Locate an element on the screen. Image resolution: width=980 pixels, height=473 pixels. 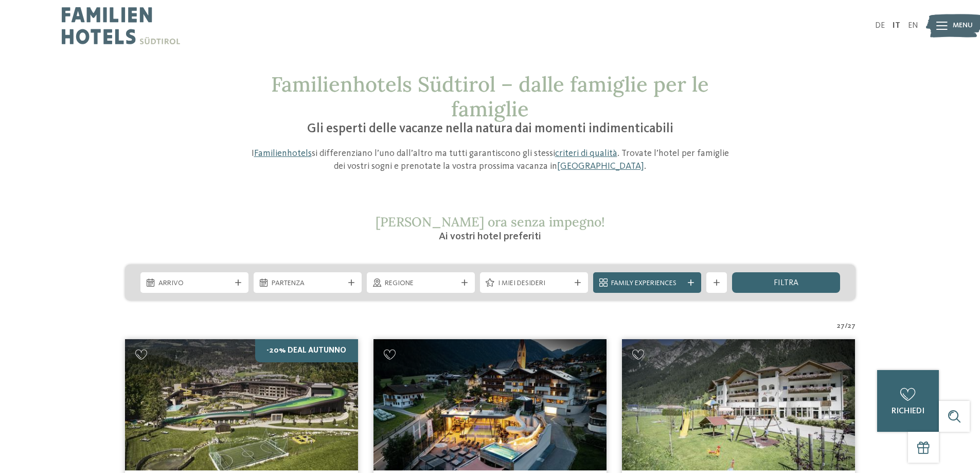
span: Arrivo is located at coordinates (194, 284).